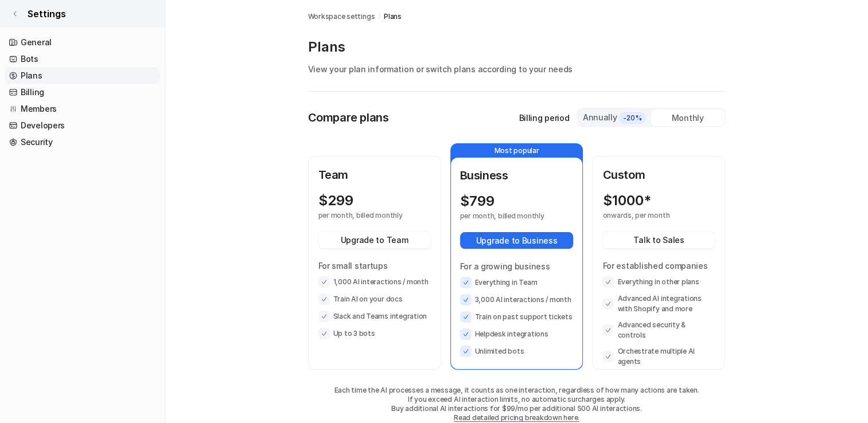 The image size is (868, 423). What do you see at coordinates (374, 175) in the screenshot?
I see `p: Team` at bounding box center [374, 175].